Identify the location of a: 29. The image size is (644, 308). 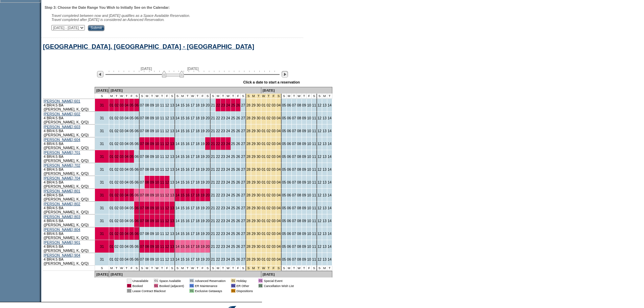
(254, 157).